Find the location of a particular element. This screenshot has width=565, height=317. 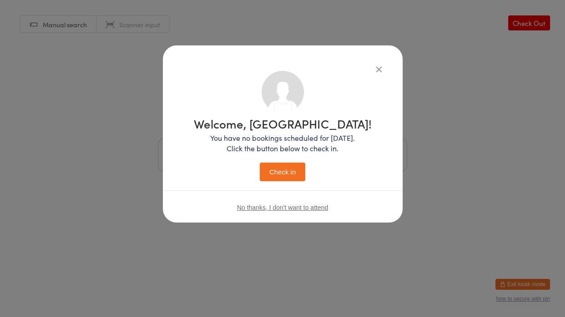

button: No thanks, I don't want to attend is located at coordinates (282, 208).